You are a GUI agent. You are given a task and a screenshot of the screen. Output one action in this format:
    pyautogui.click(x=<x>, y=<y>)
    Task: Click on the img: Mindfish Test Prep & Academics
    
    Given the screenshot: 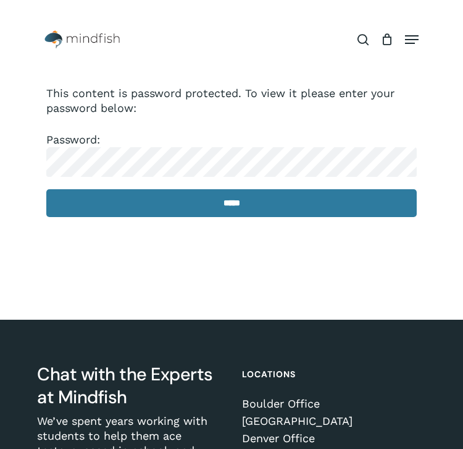 What is the action you would take?
    pyautogui.click(x=82, y=40)
    